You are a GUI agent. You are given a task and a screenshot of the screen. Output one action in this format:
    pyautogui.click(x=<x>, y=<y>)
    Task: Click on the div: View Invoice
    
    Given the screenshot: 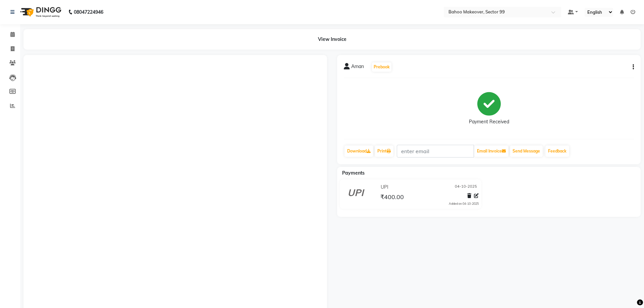 What is the action you would take?
    pyautogui.click(x=332, y=39)
    